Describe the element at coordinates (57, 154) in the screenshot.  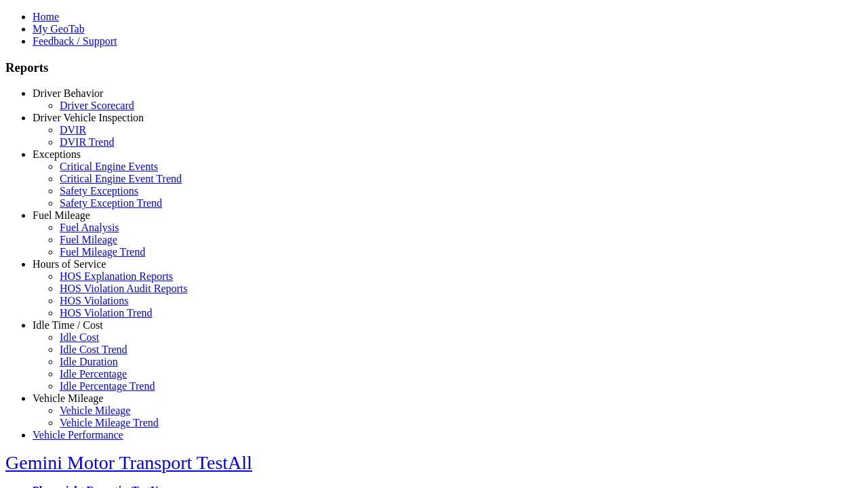
I see `a: Exceptions` at that location.